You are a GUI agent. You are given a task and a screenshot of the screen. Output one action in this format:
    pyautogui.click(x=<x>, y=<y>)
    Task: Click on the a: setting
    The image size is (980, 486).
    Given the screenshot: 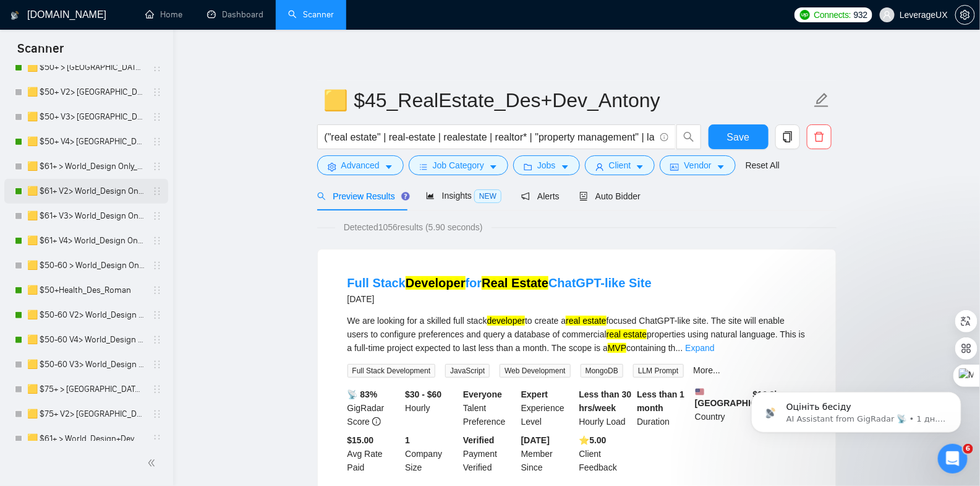 What is the action you would take?
    pyautogui.click(x=966, y=15)
    